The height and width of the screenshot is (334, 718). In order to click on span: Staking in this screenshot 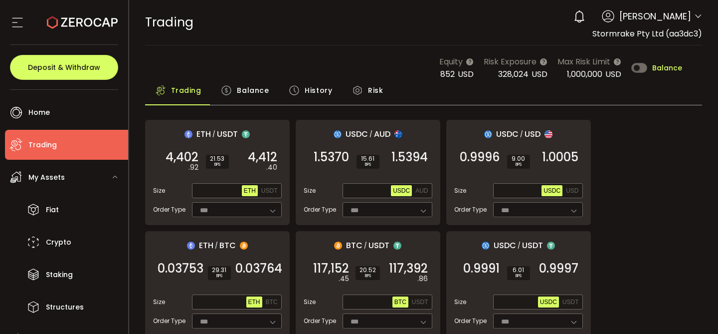, I will do `click(59, 274)`.